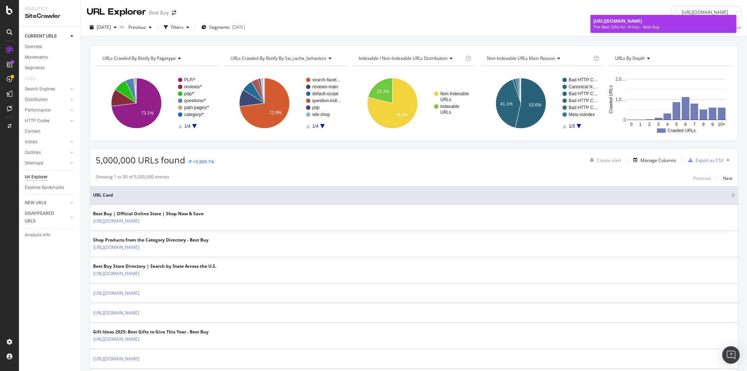 The width and height of the screenshot is (747, 371). What do you see at coordinates (731, 355) in the screenshot?
I see `div: Open Intercom Messenger` at bounding box center [731, 355].